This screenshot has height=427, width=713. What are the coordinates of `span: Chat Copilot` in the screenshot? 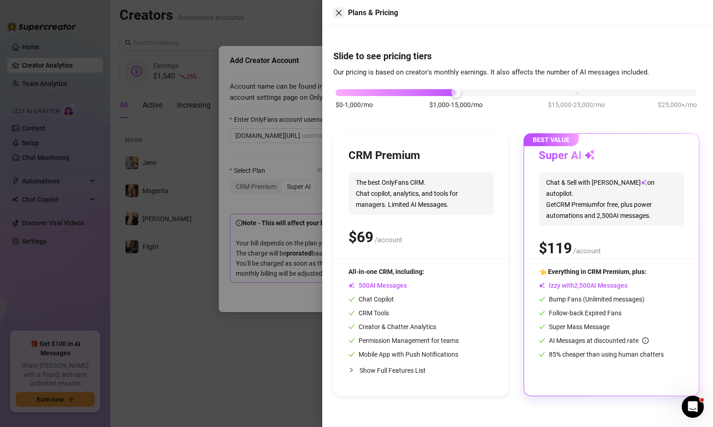 It's located at (371, 299).